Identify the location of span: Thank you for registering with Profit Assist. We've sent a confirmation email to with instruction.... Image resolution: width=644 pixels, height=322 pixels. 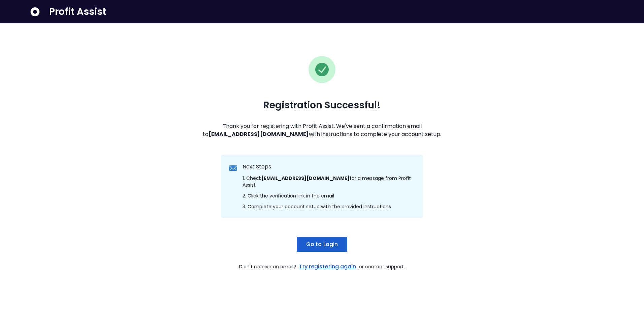
(322, 131).